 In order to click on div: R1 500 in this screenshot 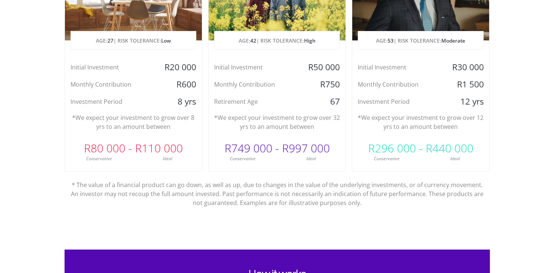, I will do `click(467, 84)`.